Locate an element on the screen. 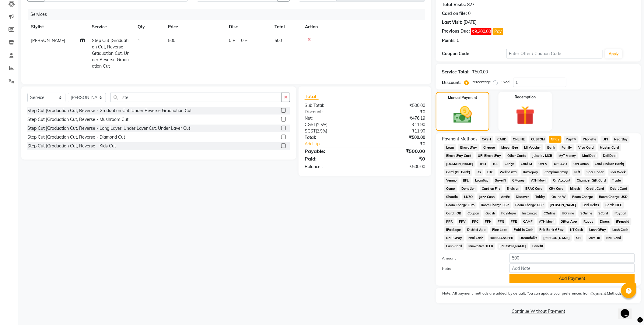 The height and width of the screenshot is (325, 644). span: Card: IDFC is located at coordinates (614, 205).